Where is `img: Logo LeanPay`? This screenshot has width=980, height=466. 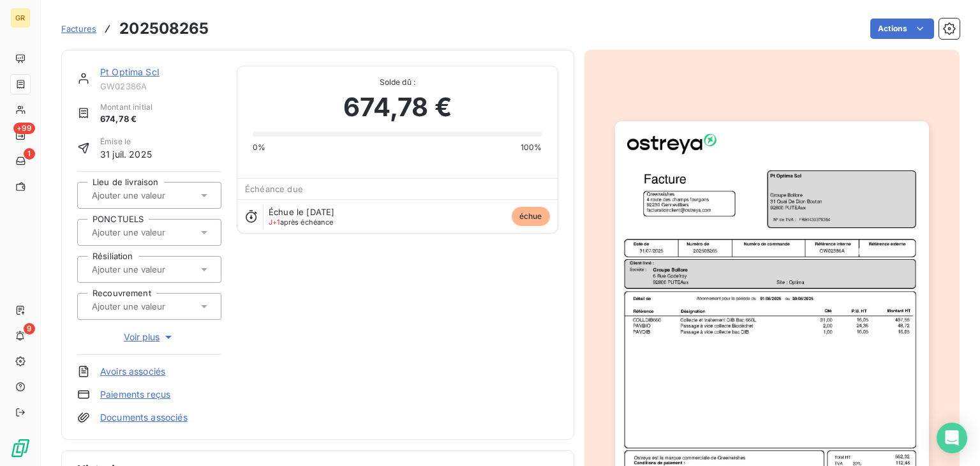 img: Logo LeanPay is located at coordinates (21, 448).